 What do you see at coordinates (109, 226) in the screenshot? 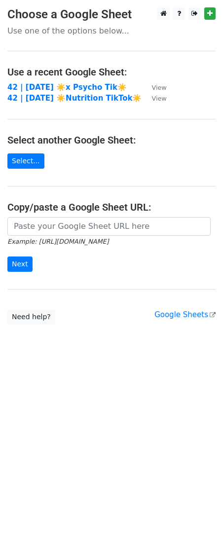
I see `input: Paste your Google Sheet URL here` at bounding box center [109, 226].